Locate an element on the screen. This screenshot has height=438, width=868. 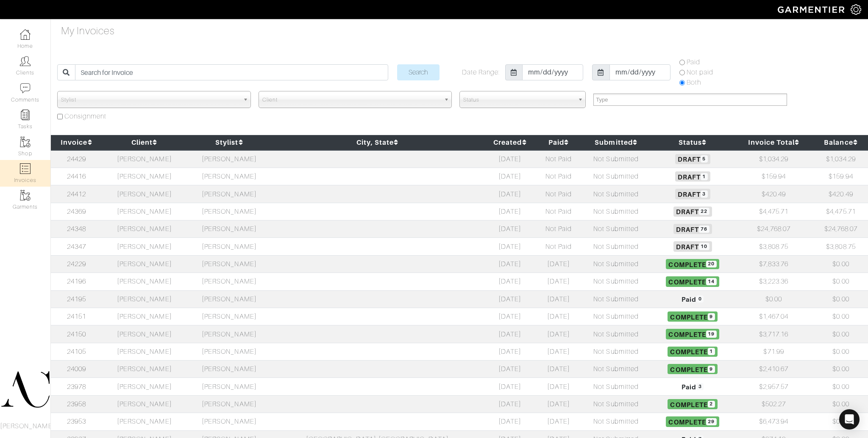
span: 22 is located at coordinates (704, 211).